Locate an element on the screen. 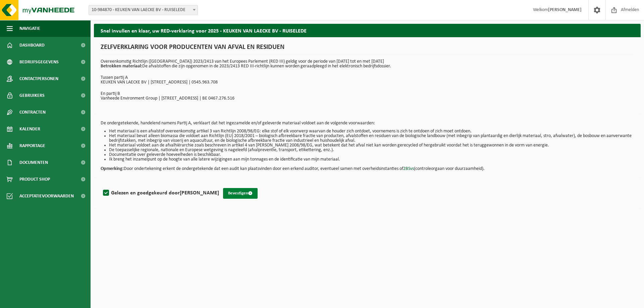 The height and width of the screenshot is (308, 644). a: 2BSvs is located at coordinates (409, 168).